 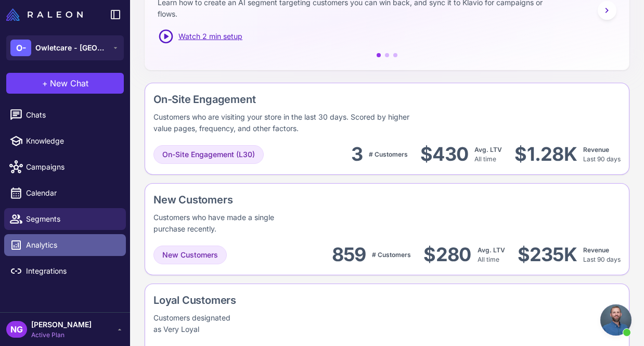 I want to click on div: $235K, so click(x=547, y=254).